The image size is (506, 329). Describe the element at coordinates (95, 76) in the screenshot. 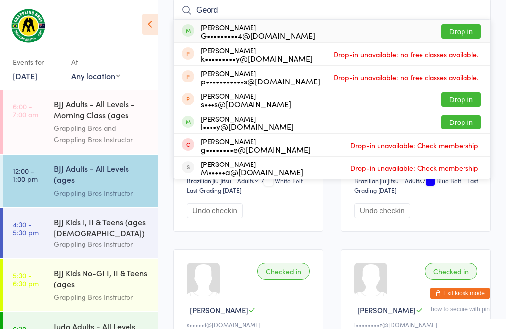

I see `div: Any location` at that location.